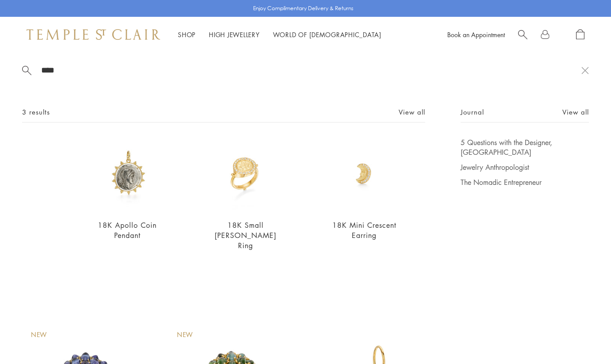  I want to click on span: Journal, so click(472, 112).